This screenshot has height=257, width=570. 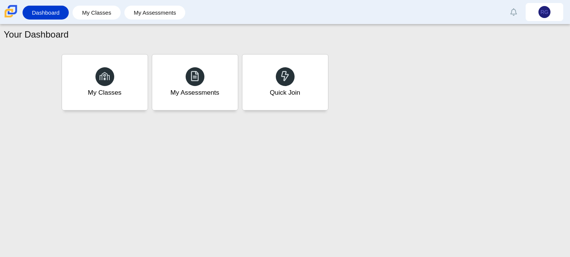 I want to click on a: Quick Join, so click(x=285, y=82).